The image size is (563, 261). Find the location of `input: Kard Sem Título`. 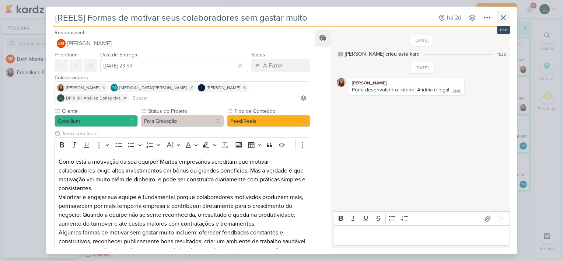

input: Kard Sem Título is located at coordinates (243, 18).